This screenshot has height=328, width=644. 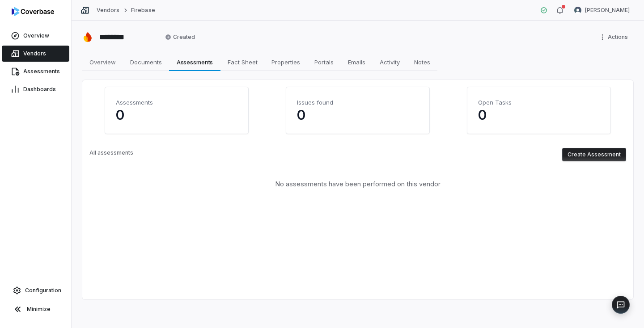 I want to click on span: Properties, so click(x=286, y=62).